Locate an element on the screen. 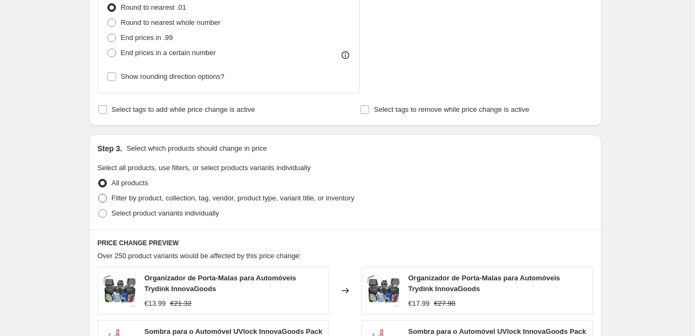  span: Show rounding direction options? is located at coordinates (173, 76).